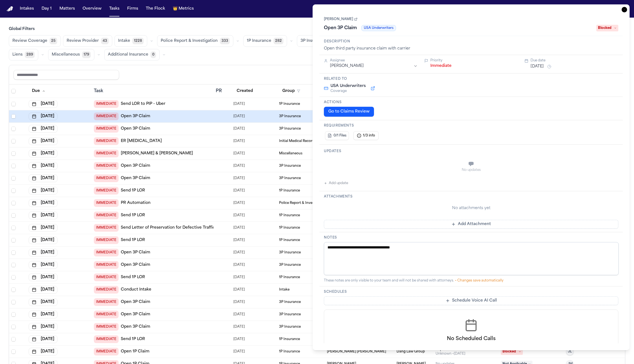  What do you see at coordinates (124, 41) in the screenshot?
I see `span: Intake` at bounding box center [124, 41].